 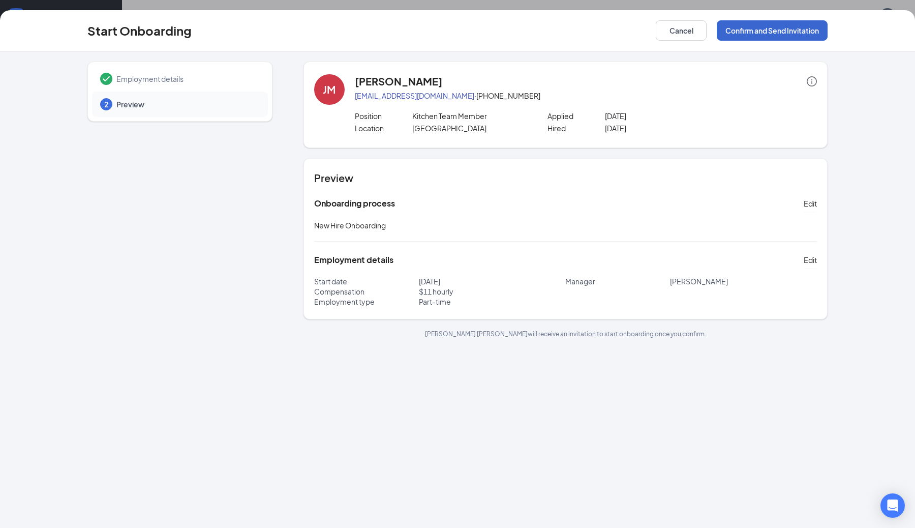 I want to click on h5: Onboarding process, so click(x=354, y=203).